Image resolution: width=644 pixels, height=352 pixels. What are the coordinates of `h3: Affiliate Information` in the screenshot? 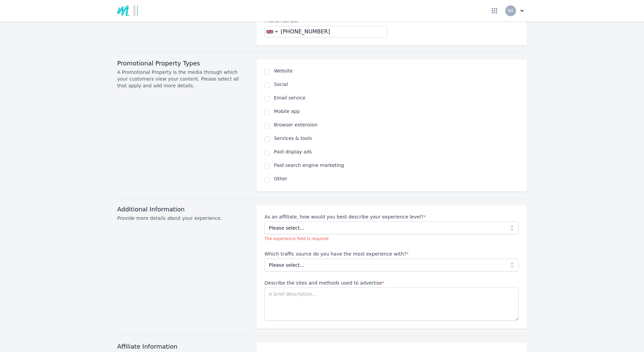 It's located at (182, 346).